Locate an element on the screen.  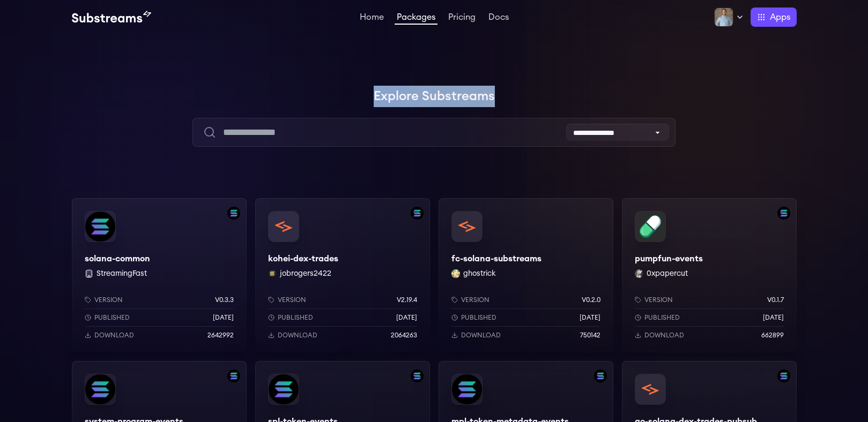
a: Pricing is located at coordinates (462, 18).